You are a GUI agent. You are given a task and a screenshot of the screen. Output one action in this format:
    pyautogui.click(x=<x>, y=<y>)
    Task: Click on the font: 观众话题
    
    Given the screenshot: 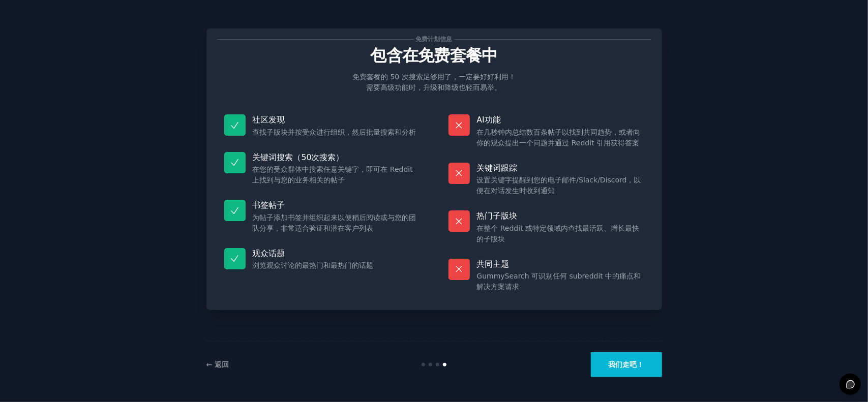 What is the action you would take?
    pyautogui.click(x=269, y=253)
    